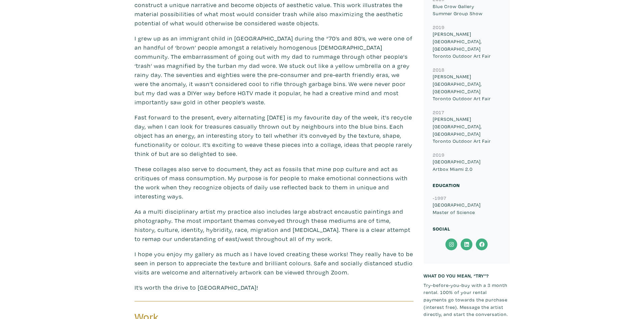 The image size is (644, 319). What do you see at coordinates (466, 10) in the screenshot?
I see `p: Blue Crow Gallery Summer Group Show` at bounding box center [466, 10].